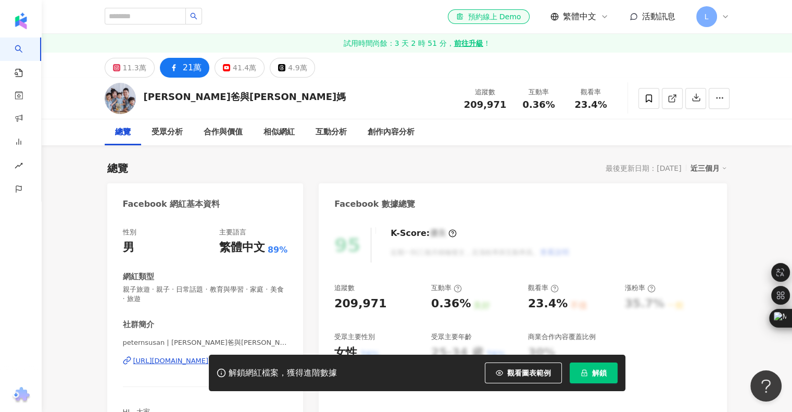 This screenshot has width=792, height=412. Describe the element at coordinates (292, 68) in the screenshot. I see `button: 4.9萬` at that location.